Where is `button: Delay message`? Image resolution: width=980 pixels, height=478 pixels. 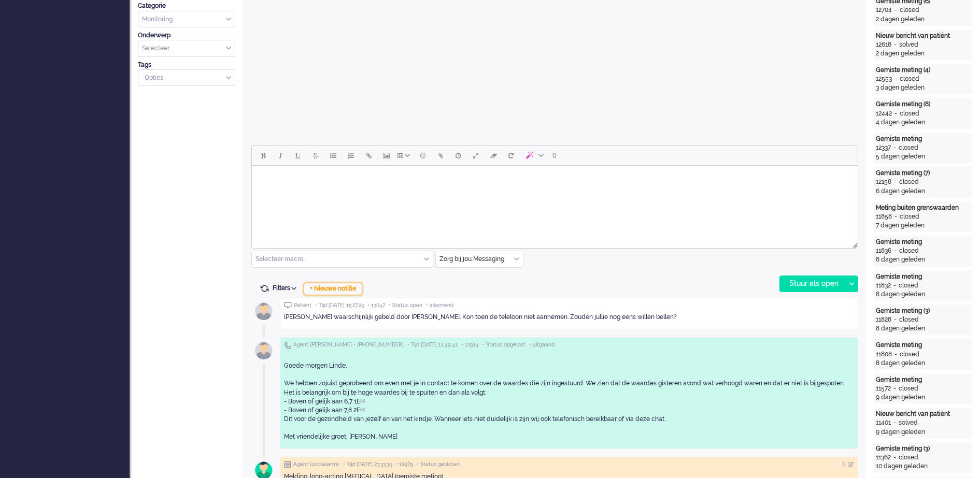
button: Delay message is located at coordinates (458, 155).